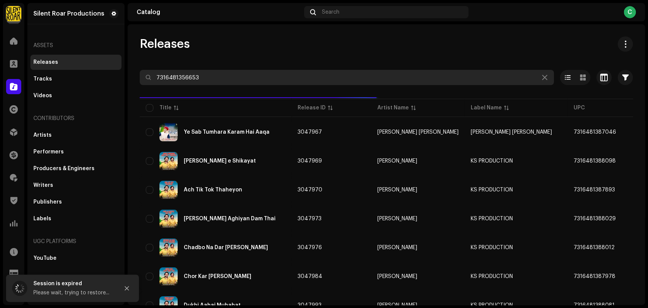 This screenshot has height=308, width=648. Describe the element at coordinates (169, 277) in the screenshot. I see `img: 08e3fffe-84e8-459c-b36a-dc1806ec3631` at that location.